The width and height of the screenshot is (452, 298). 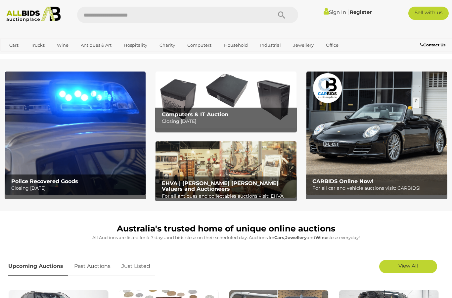 I want to click on a: Hospitality, so click(x=135, y=45).